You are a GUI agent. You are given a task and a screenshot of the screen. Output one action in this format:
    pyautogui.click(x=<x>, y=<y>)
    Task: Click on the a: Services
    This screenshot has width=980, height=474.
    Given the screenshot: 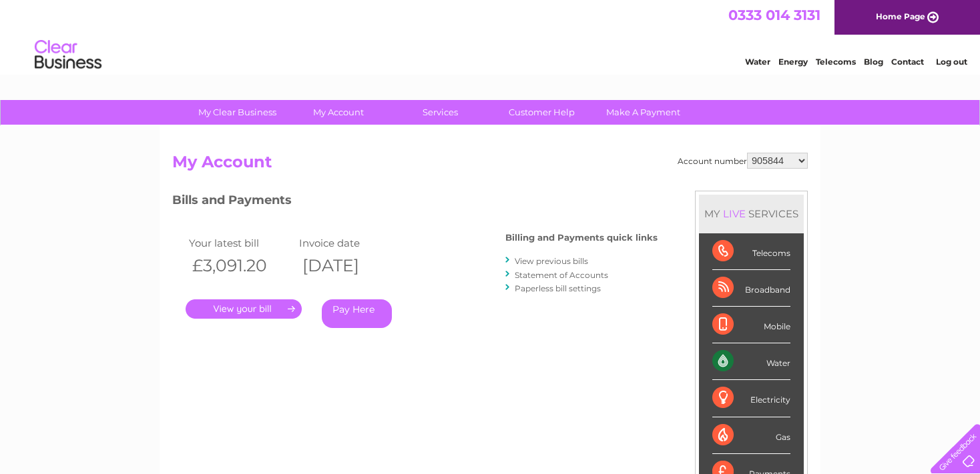 What is the action you would take?
    pyautogui.click(x=440, y=112)
    